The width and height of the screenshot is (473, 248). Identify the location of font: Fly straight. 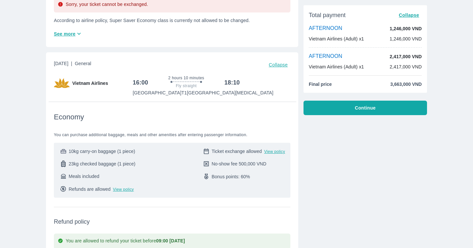
(186, 86).